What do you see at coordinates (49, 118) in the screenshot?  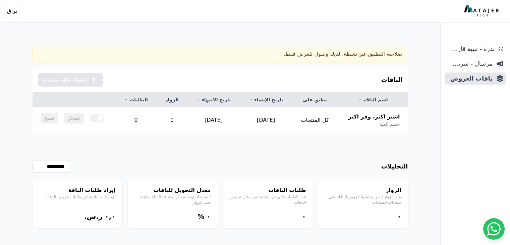 I see `span: نسخ` at bounding box center [49, 118].